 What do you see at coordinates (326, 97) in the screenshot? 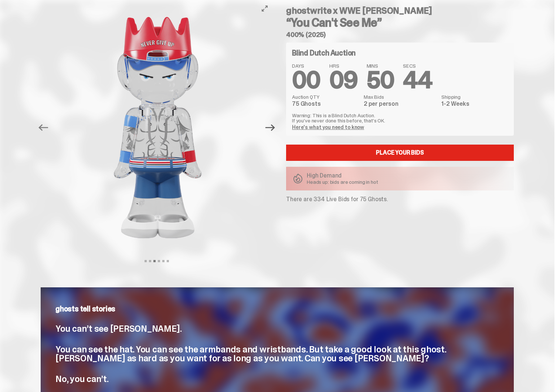
I see `dt: Auction QTY` at bounding box center [326, 97].